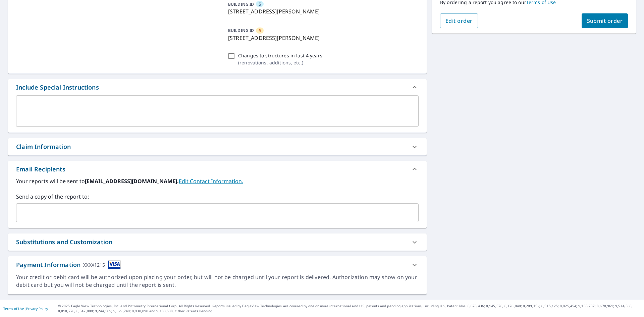 Image resolution: width=644 pixels, height=317 pixels. What do you see at coordinates (217, 264) in the screenshot?
I see `div: Payment InformationXXXX1215cardImage` at bounding box center [217, 264].